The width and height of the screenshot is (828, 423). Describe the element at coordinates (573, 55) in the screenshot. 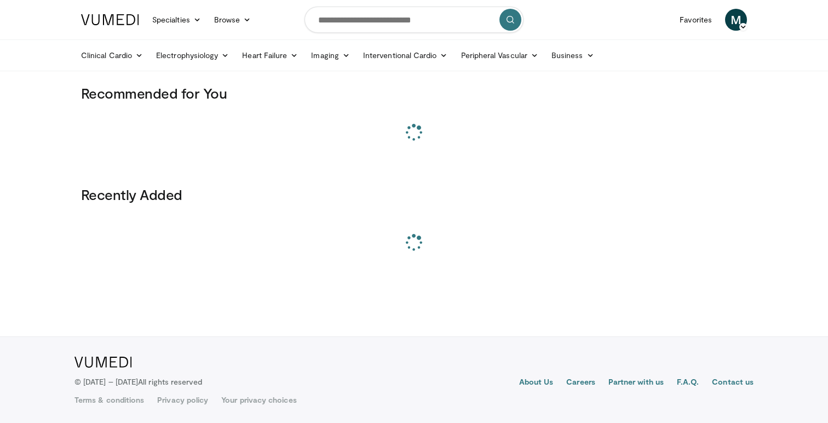

I see `a: Business` at that location.